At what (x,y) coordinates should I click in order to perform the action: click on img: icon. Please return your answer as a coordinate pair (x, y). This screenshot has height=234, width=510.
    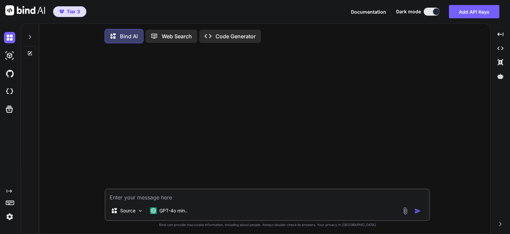
    Looking at the image, I should click on (418, 211).